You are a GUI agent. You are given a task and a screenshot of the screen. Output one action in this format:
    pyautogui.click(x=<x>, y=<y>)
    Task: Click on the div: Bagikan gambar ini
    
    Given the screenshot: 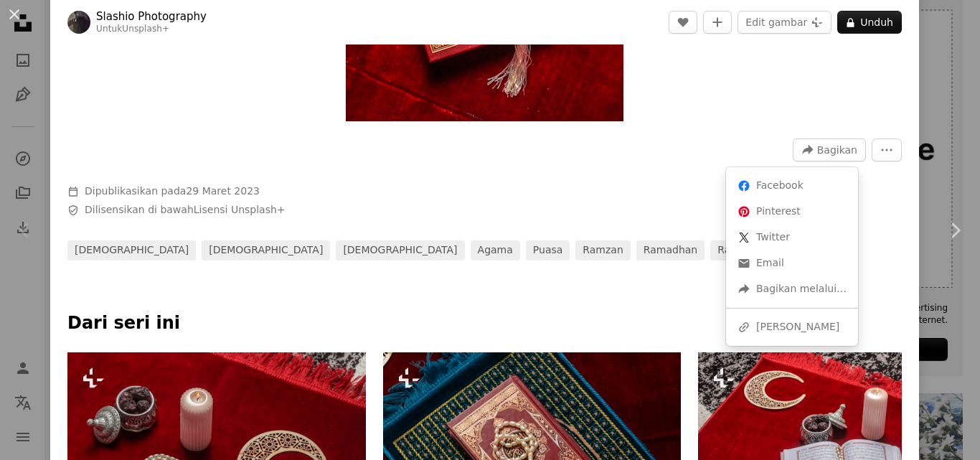 What is the action you would take?
    pyautogui.click(x=792, y=256)
    